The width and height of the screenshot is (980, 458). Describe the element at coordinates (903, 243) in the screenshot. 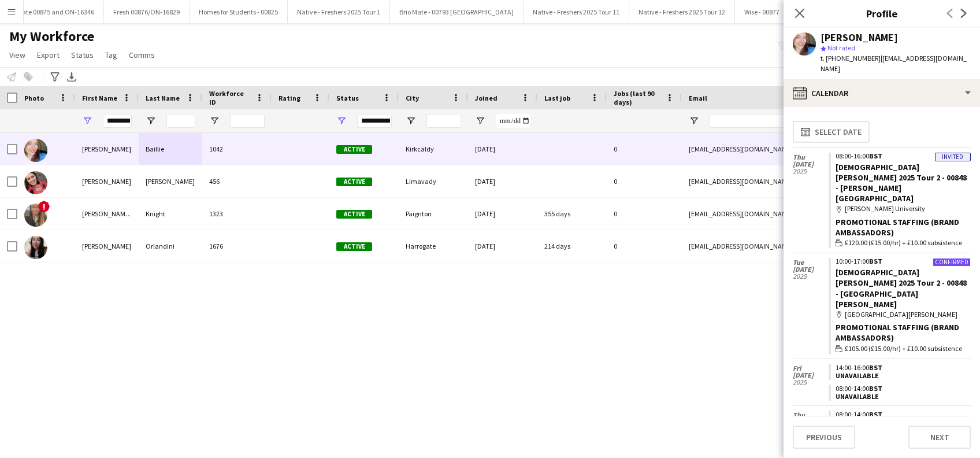

I see `span: £120.00 (£15.00/hr) + £10.00 subsistence` at that location.